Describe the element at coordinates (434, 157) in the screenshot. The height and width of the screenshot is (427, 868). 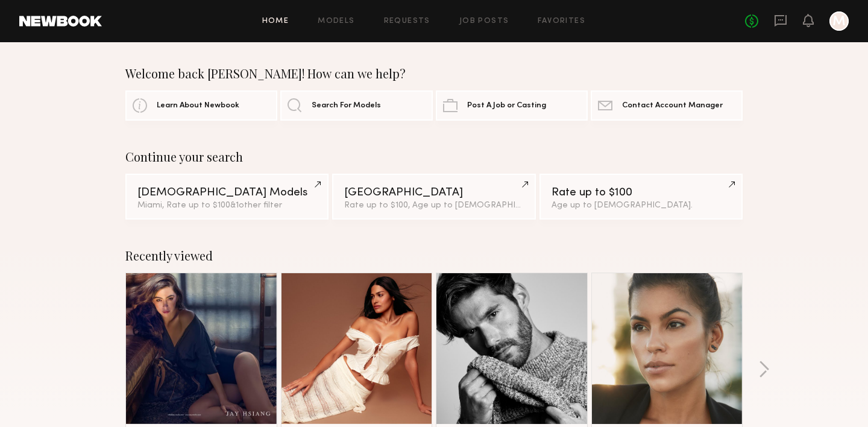
I see `div: Continue your search` at that location.